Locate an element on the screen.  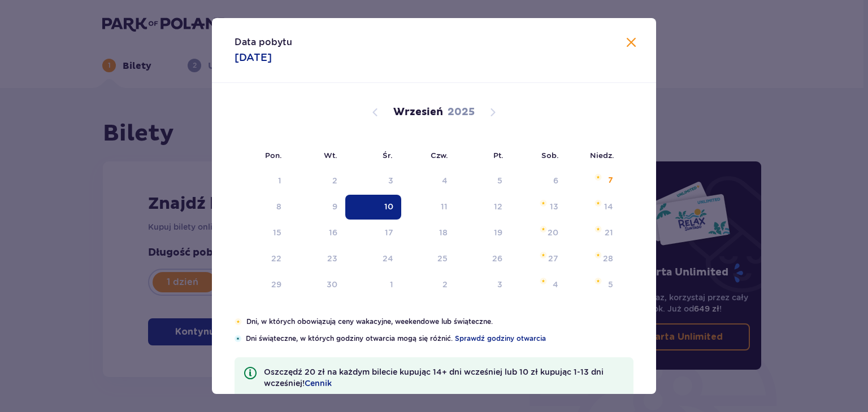
td: niedziela, 14 września 2025 is located at coordinates (593, 208).